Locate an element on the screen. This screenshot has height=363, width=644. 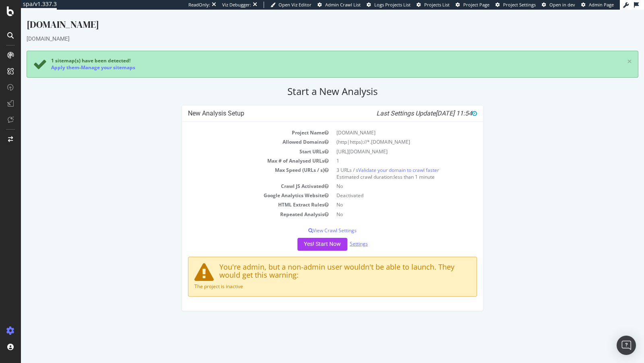
span: Admin Crawl List is located at coordinates (343, 5).